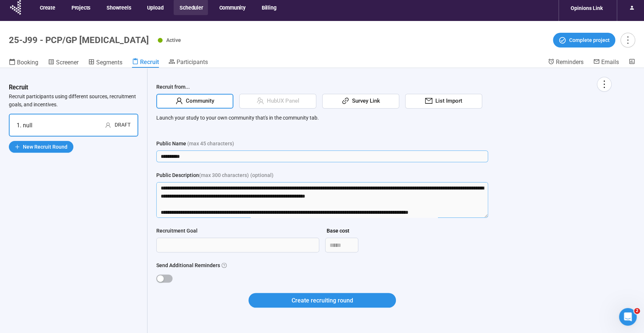  What do you see at coordinates (45, 147) in the screenshot?
I see `span: New Recruit Round` at bounding box center [45, 147].